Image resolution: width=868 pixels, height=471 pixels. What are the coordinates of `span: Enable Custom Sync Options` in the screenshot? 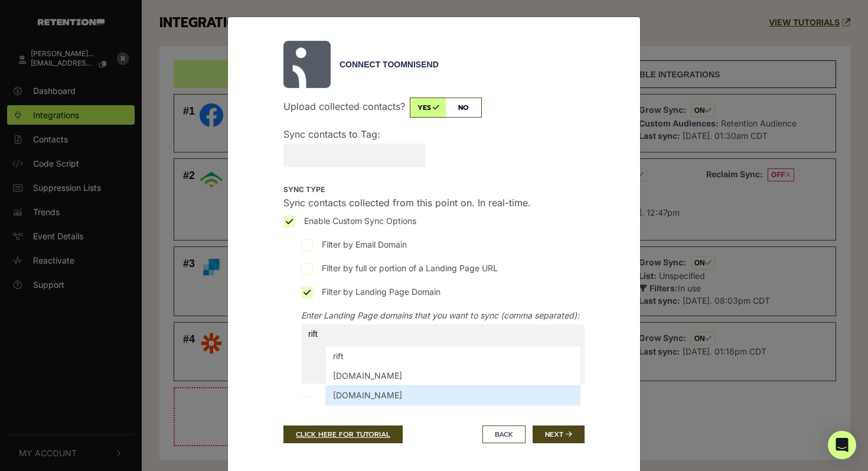 It's located at (360, 221).